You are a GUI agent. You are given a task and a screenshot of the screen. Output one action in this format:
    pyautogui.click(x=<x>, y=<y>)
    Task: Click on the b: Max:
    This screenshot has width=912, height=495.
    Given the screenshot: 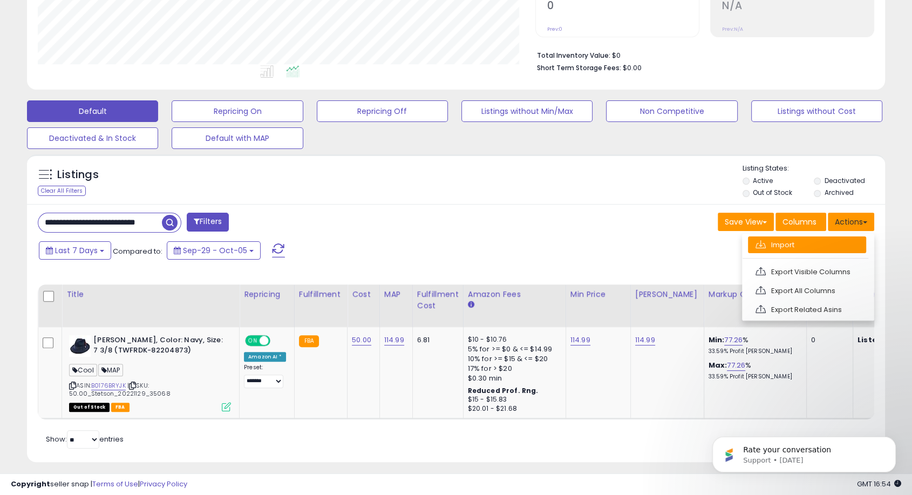 What is the action you would take?
    pyautogui.click(x=718, y=365)
    